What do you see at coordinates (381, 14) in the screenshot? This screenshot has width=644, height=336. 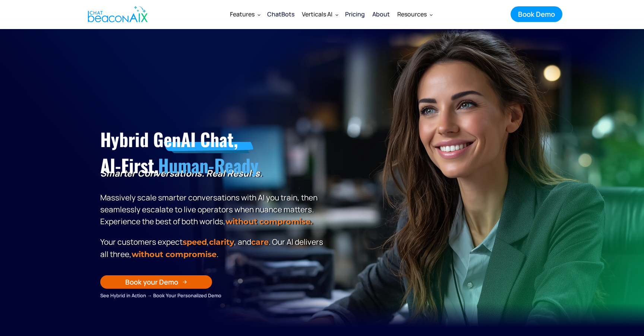 I see `a: About` at bounding box center [381, 14].